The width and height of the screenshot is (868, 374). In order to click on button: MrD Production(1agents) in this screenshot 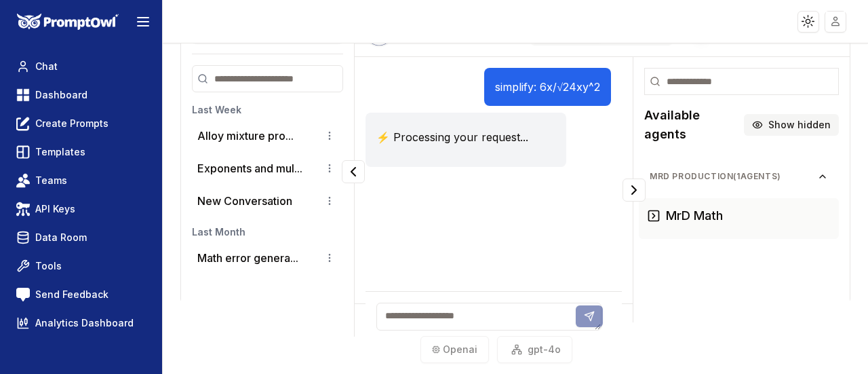, I will do `click(739, 176)`.